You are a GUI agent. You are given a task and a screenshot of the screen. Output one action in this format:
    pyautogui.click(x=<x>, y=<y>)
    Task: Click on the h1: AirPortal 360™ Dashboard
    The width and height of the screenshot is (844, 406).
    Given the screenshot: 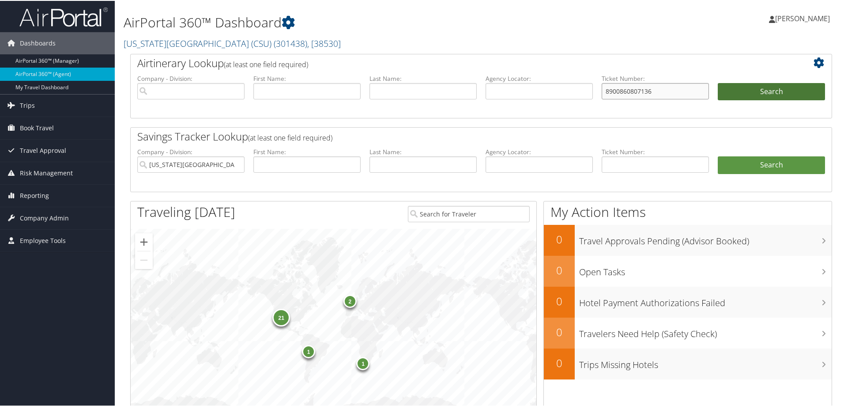 What is the action you would take?
    pyautogui.click(x=362, y=22)
    